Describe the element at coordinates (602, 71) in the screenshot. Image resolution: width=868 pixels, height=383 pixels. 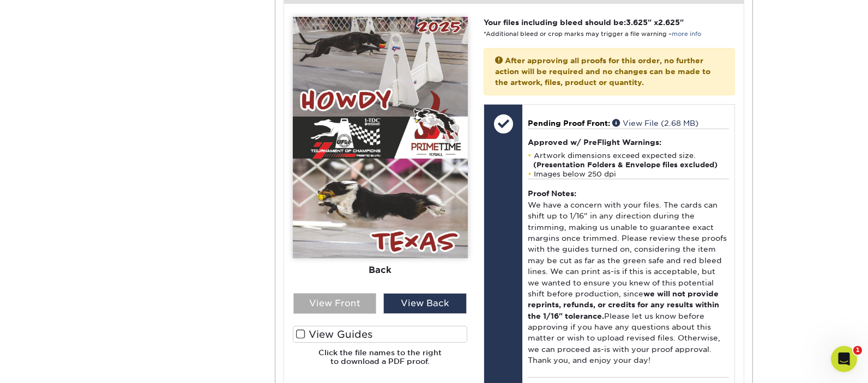
I see `strong: After approving all proofs for this order, no further action will be required and no changes can ...` at that location.